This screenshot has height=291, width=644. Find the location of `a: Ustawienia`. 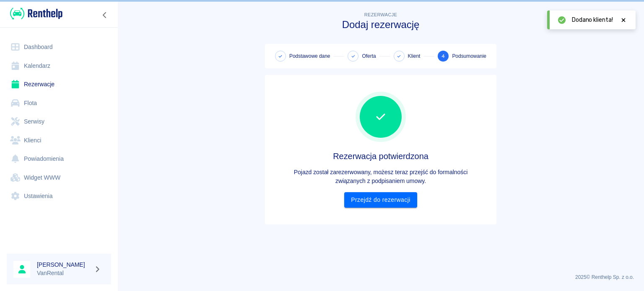

a: Ustawienia is located at coordinates (59, 196).